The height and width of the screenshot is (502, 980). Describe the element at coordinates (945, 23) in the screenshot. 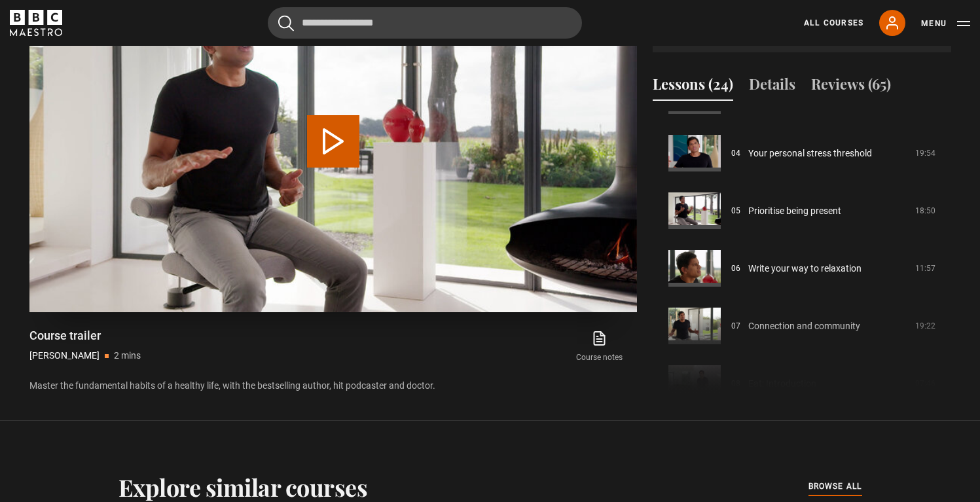

I see `button: Toggle navigation` at that location.